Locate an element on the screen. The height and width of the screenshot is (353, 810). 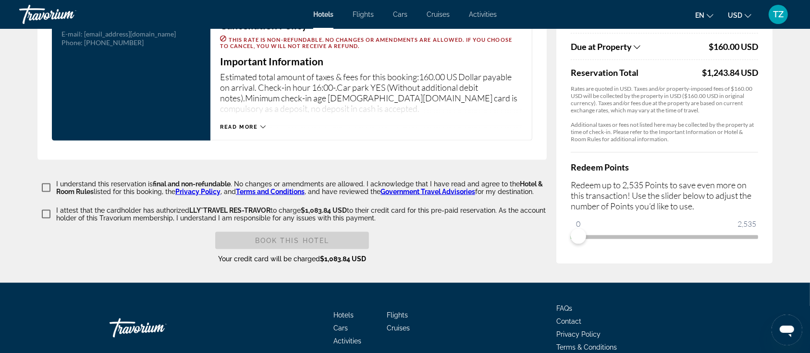
button: User Menu is located at coordinates (779, 14).